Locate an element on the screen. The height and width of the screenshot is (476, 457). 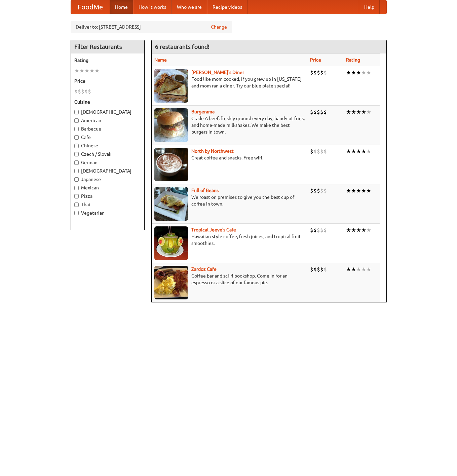
label: Barbecue is located at coordinates (108, 129).